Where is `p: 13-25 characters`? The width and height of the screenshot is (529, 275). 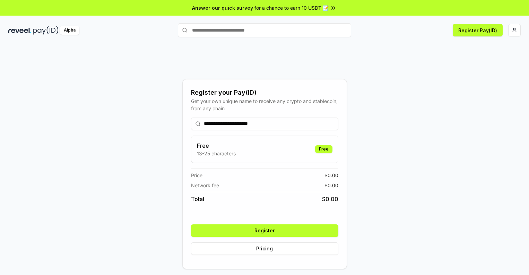 p: 13-25 characters is located at coordinates (216, 153).